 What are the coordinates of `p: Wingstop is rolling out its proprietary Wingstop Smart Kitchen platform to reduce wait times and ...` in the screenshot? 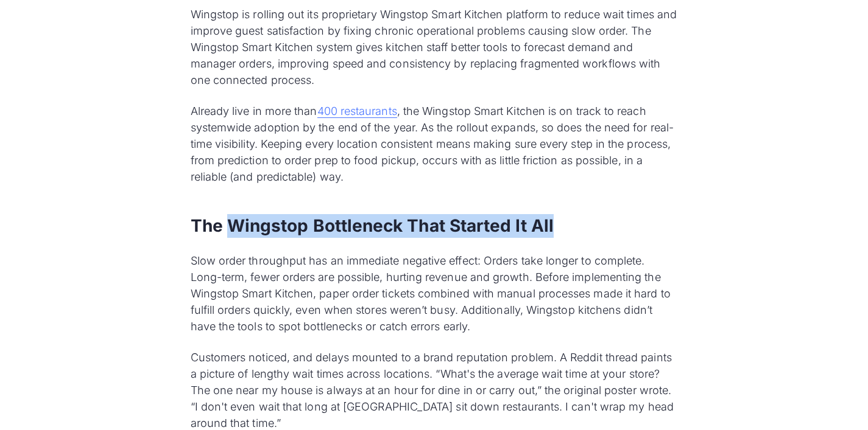 It's located at (434, 47).